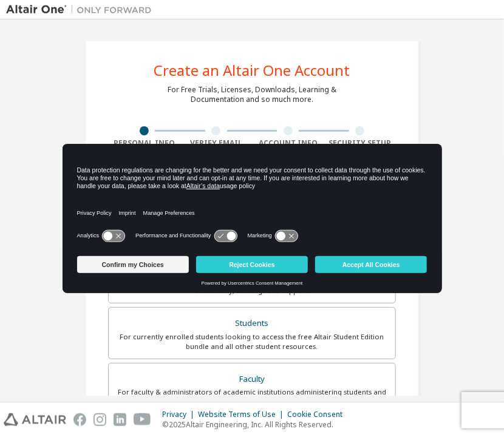 This screenshot has height=437, width=504. Describe the element at coordinates (252, 396) in the screenshot. I see `div: For faculty & administrators of academic institutions administering students and accessing softwa...` at that location.